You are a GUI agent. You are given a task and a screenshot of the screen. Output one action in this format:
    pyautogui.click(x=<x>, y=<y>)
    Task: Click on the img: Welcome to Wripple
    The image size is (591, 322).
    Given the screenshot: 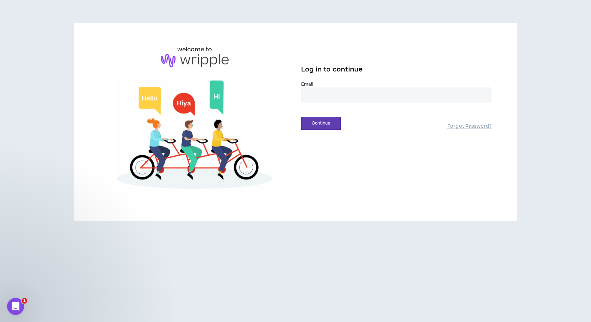 What is the action you would take?
    pyautogui.click(x=195, y=136)
    